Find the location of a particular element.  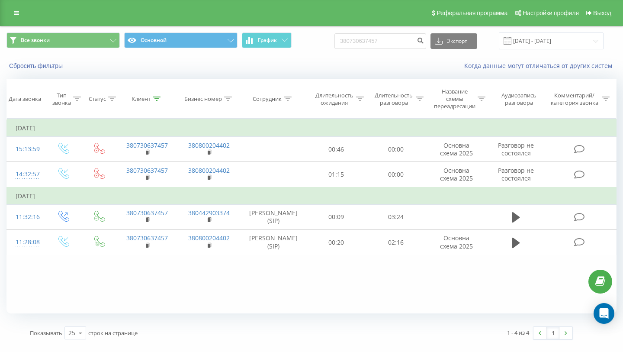

span: Настройки профиля is located at coordinates (551, 13).